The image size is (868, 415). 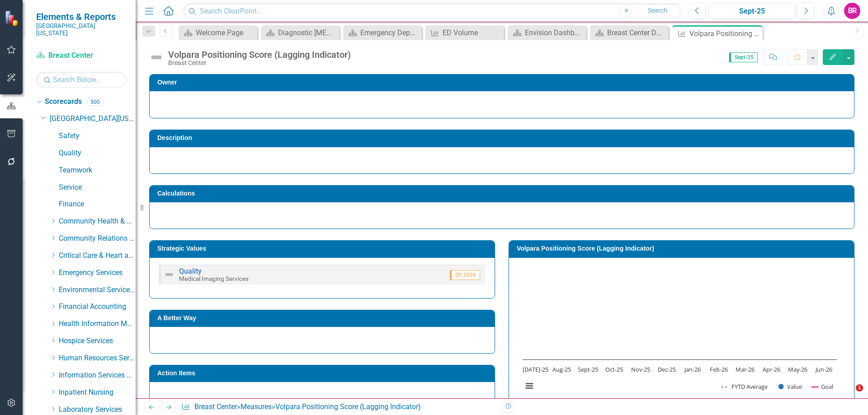 I want to click on span: Elements & Reports, so click(x=81, y=17).